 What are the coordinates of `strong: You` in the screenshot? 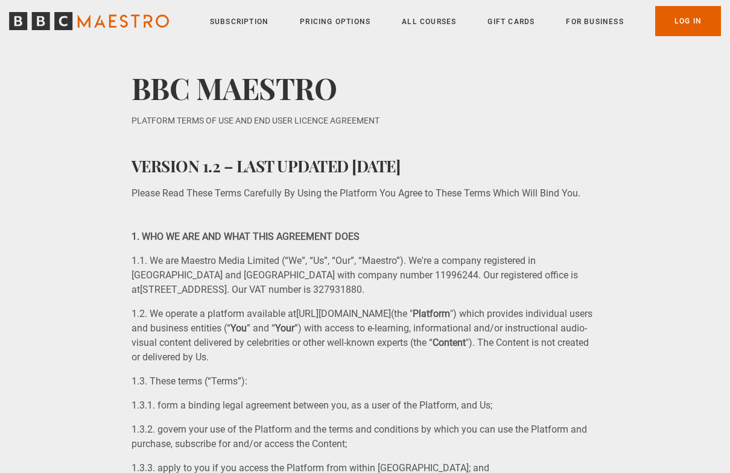 It's located at (238, 328).